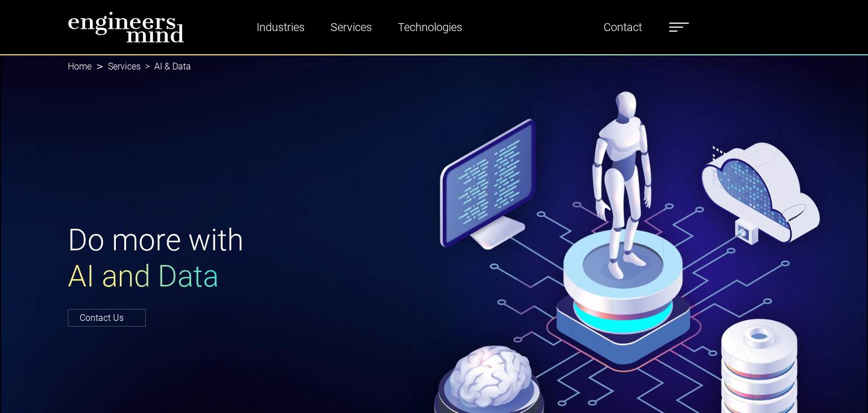 Image resolution: width=868 pixels, height=413 pixels. Describe the element at coordinates (623, 27) in the screenshot. I see `a: Contact` at that location.